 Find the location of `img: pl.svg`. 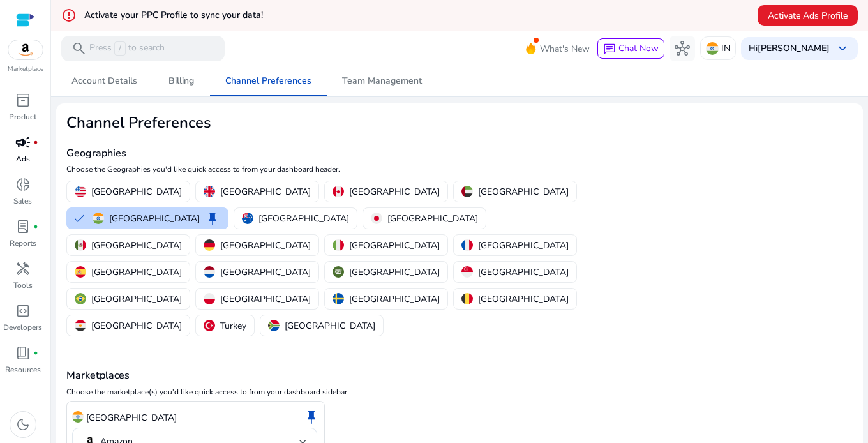

img: pl.svg is located at coordinates (209, 299).